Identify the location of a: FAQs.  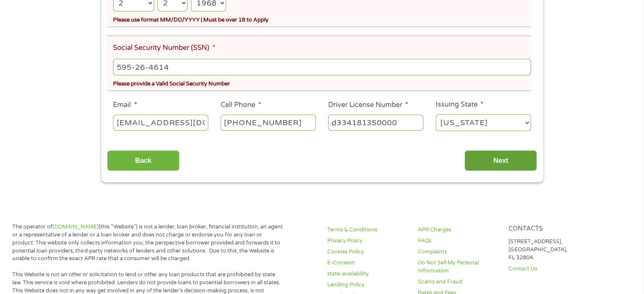
(458, 241).